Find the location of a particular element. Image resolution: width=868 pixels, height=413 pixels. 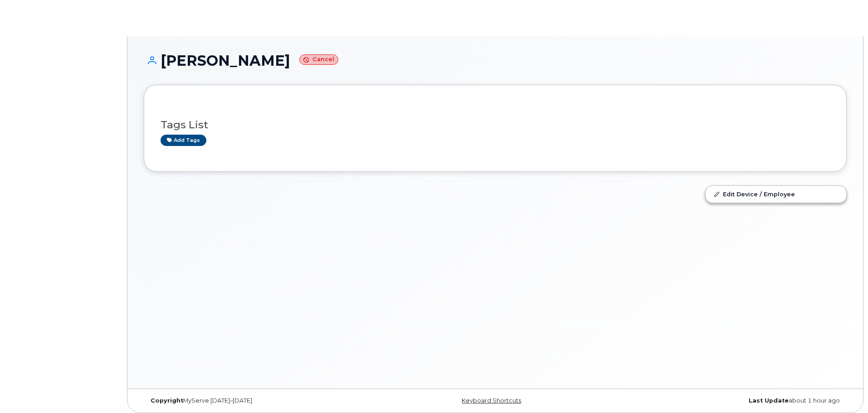

small: Cancel is located at coordinates (319, 59).